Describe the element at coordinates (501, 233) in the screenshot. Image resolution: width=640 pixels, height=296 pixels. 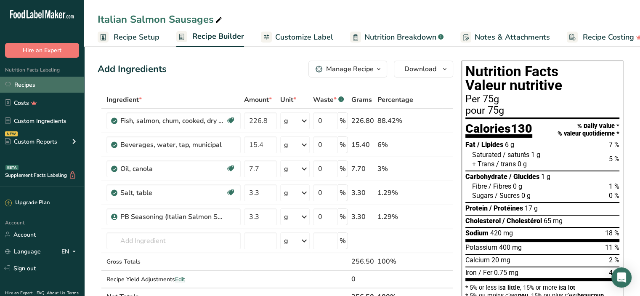
I see `span: 420 mg` at that location.